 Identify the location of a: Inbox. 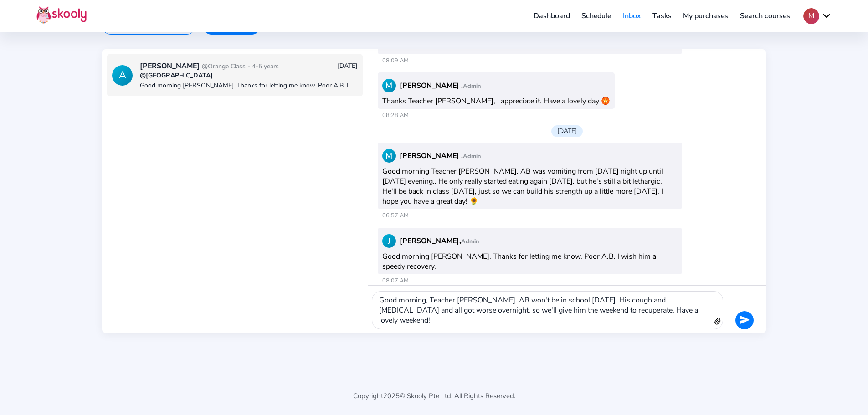
(632, 16).